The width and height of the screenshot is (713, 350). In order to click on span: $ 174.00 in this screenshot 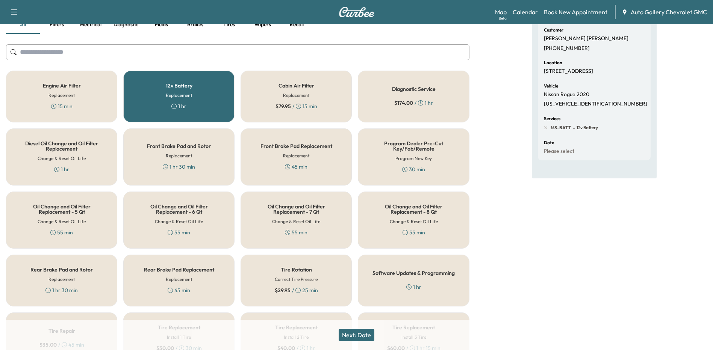, I will do `click(403, 103)`.